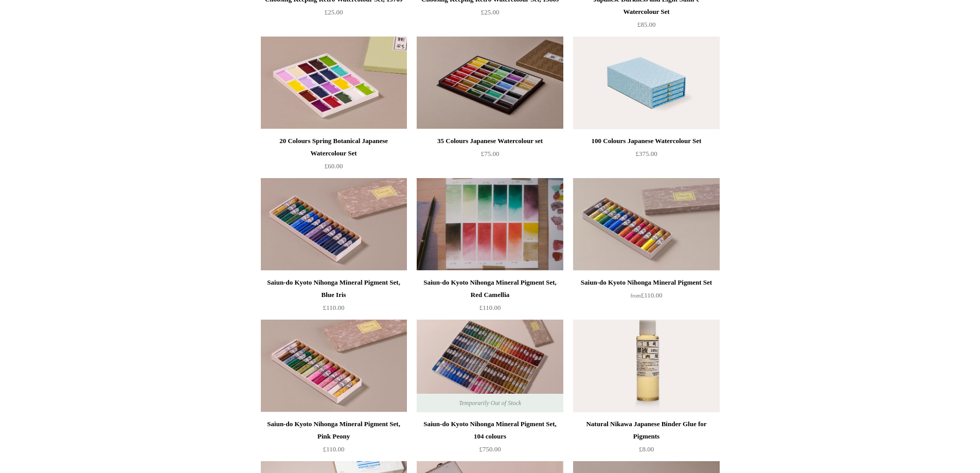 The height and width of the screenshot is (473, 980). I want to click on a: Natural Nikawa Japanese Binder Glue for Pigments £8.00, so click(646, 439).